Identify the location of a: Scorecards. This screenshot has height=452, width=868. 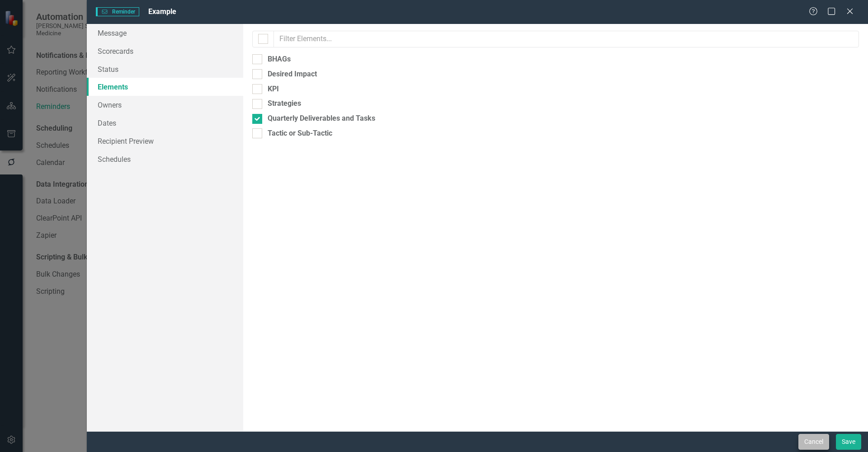
(165, 51).